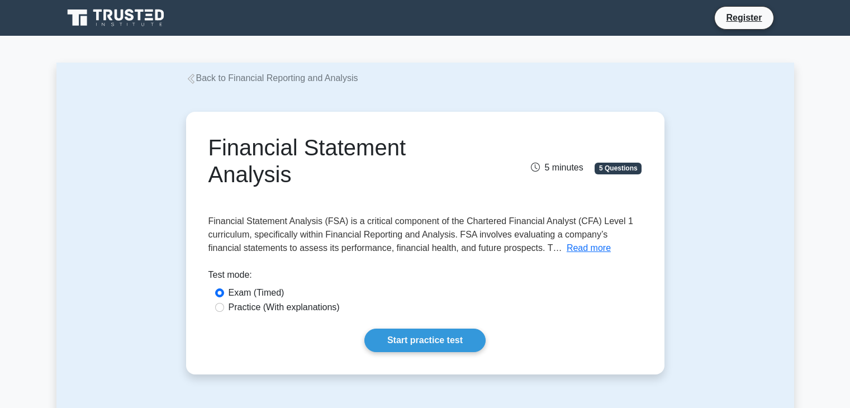 The width and height of the screenshot is (850, 408). What do you see at coordinates (744, 17) in the screenshot?
I see `a: Register` at bounding box center [744, 17].